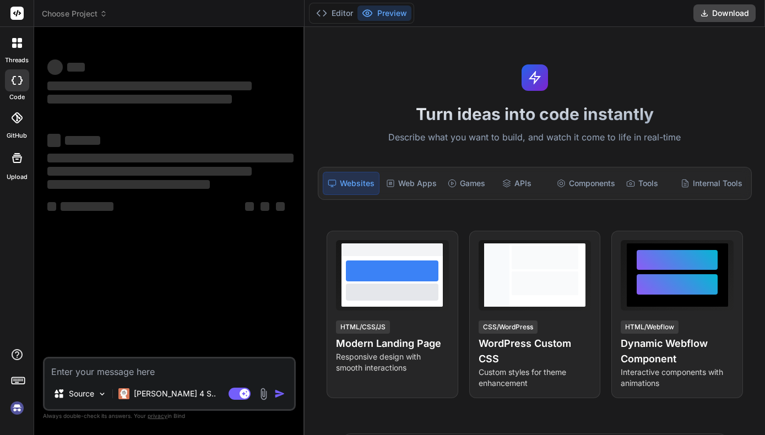  I want to click on button: Editor, so click(335, 13).